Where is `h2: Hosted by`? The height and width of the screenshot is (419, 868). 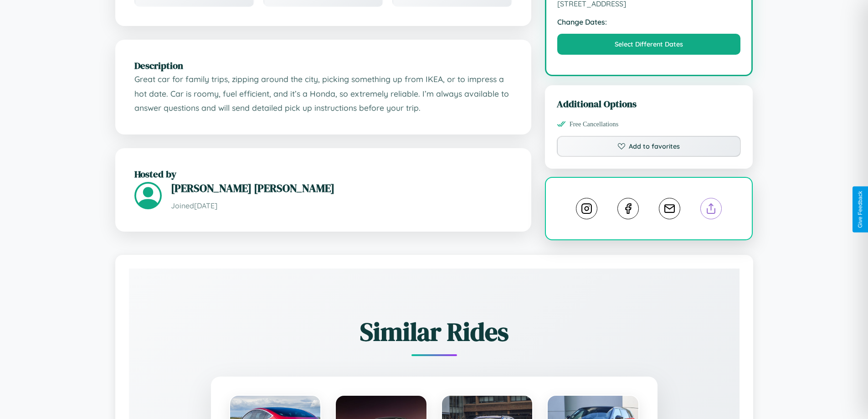 h2: Hosted by is located at coordinates (323, 174).